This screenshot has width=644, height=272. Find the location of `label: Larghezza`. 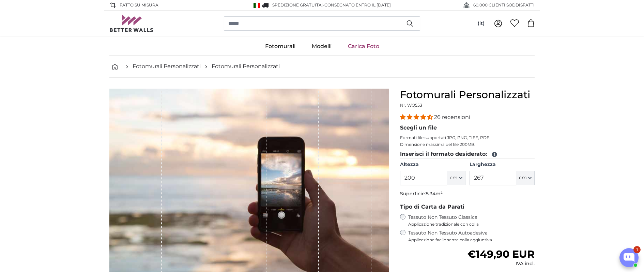

label: Larghezza is located at coordinates (502, 165).